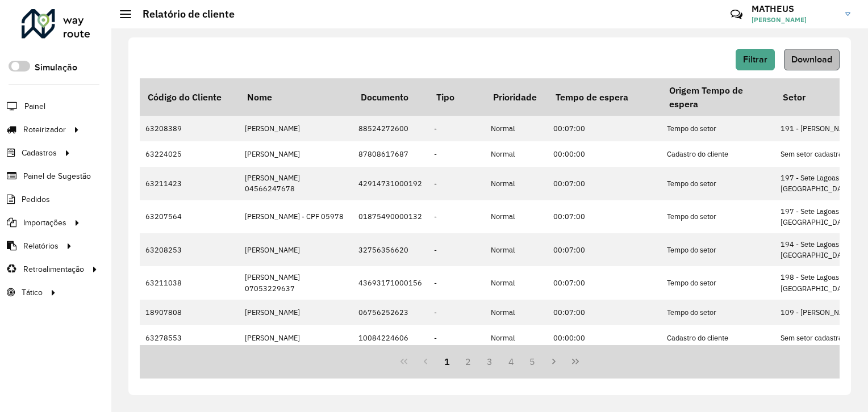  What do you see at coordinates (511, 361) in the screenshot?
I see `button: 4` at bounding box center [511, 361].